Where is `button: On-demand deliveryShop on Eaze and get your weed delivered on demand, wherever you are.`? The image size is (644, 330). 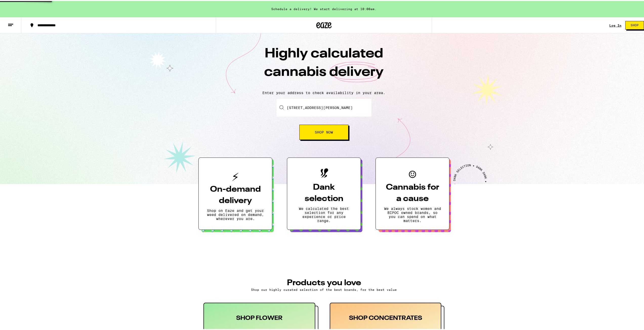
button: On-demand deliveryShop on Eaze and get your weed delivered on demand, wherever you are. is located at coordinates (235, 193).